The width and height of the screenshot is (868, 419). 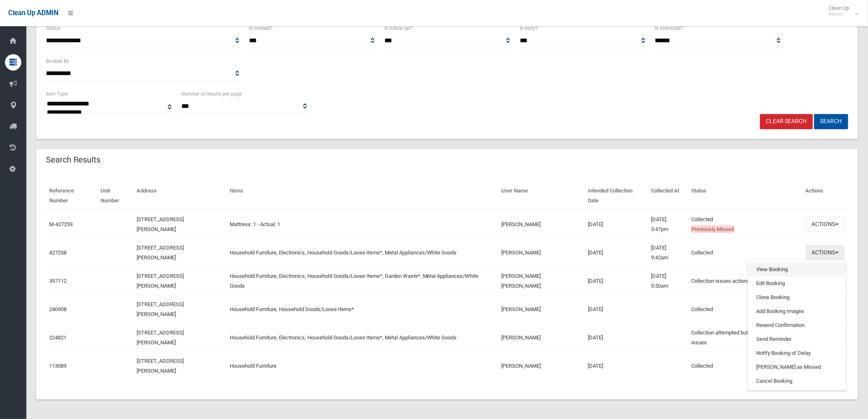 What do you see at coordinates (841, 11) in the screenshot?
I see `span: Clean Up` at bounding box center [841, 11].